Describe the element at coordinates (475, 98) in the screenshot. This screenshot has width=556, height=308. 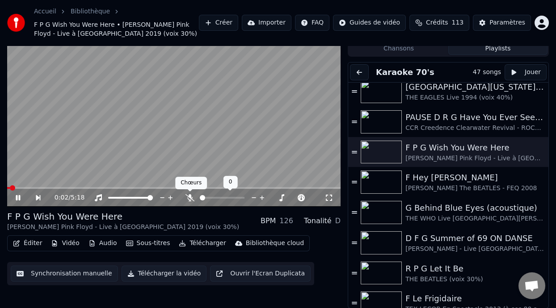
I see `div: THE EAGLES Live 1994 (voix 40%)` at that location.